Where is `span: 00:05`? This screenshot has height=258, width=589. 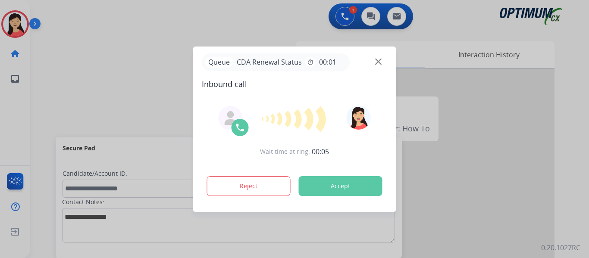
span: 00:05 is located at coordinates (320, 152).